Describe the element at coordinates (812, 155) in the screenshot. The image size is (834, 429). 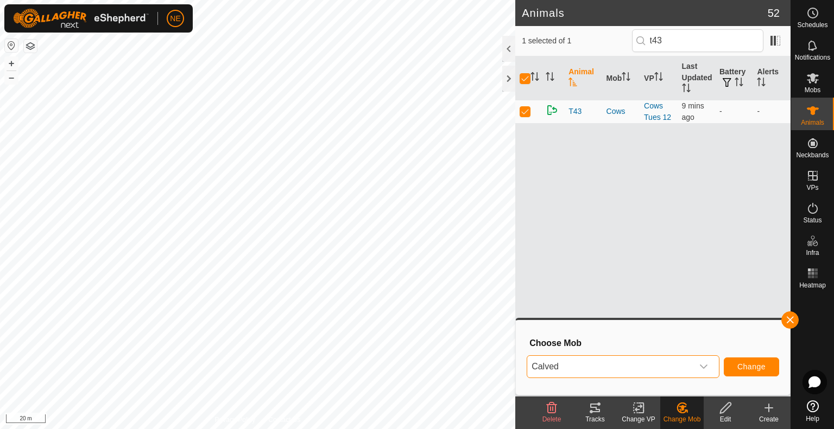
I see `span: Neckbands` at that location.